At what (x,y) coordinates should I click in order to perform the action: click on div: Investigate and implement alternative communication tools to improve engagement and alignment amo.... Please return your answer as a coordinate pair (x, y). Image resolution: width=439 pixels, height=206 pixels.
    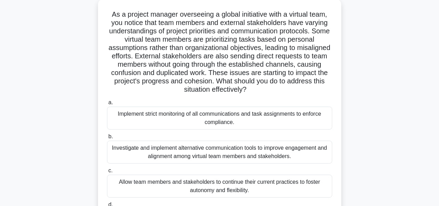
    Looking at the image, I should click on (220, 152).